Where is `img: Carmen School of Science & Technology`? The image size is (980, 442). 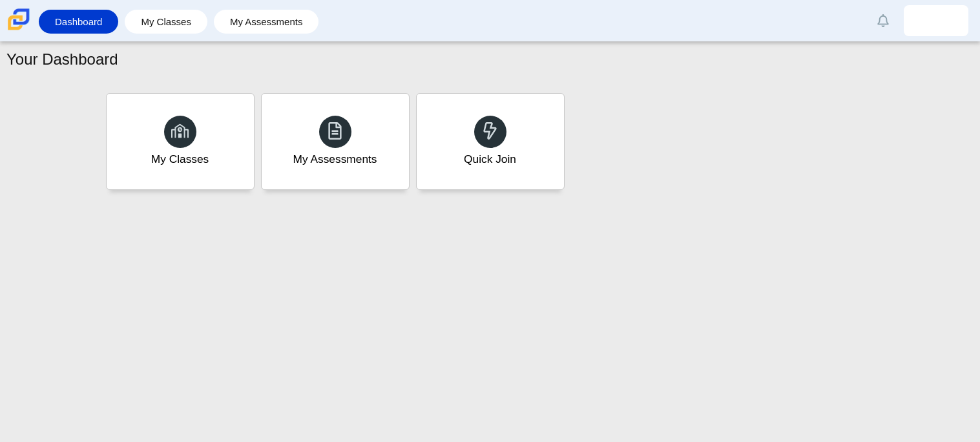 img: Carmen School of Science & Technology is located at coordinates (19, 19).